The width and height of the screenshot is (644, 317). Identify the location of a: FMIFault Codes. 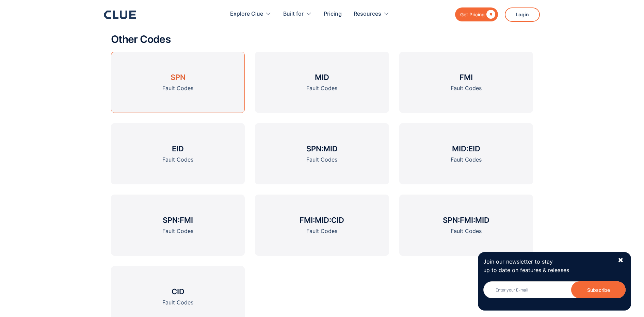
(466, 82).